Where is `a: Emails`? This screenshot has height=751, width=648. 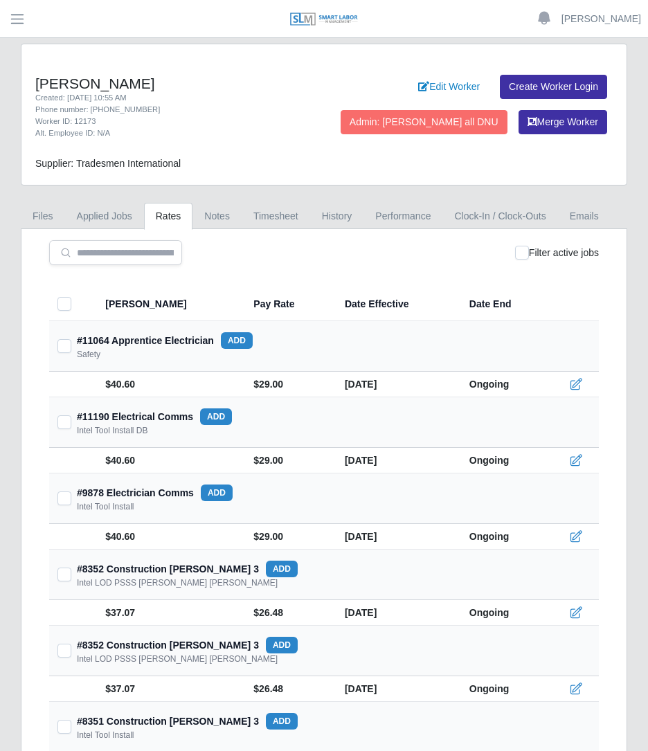 a: Emails is located at coordinates (584, 216).